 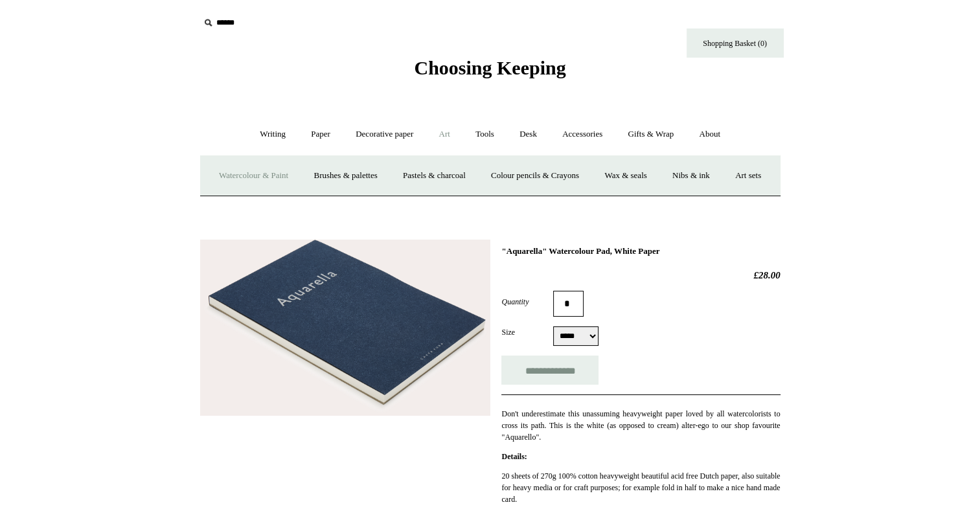 I want to click on a: Gifts & Wrap, so click(x=650, y=134).